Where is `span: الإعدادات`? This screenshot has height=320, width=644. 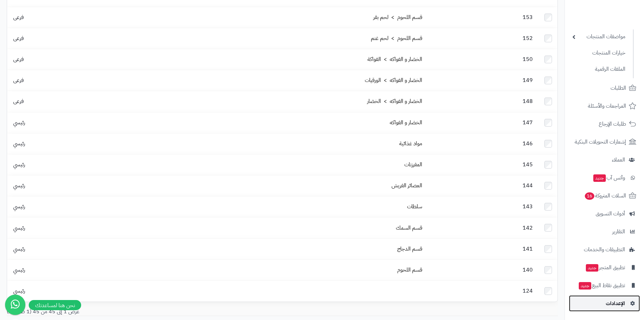 span: الإعدادات is located at coordinates (615, 303).